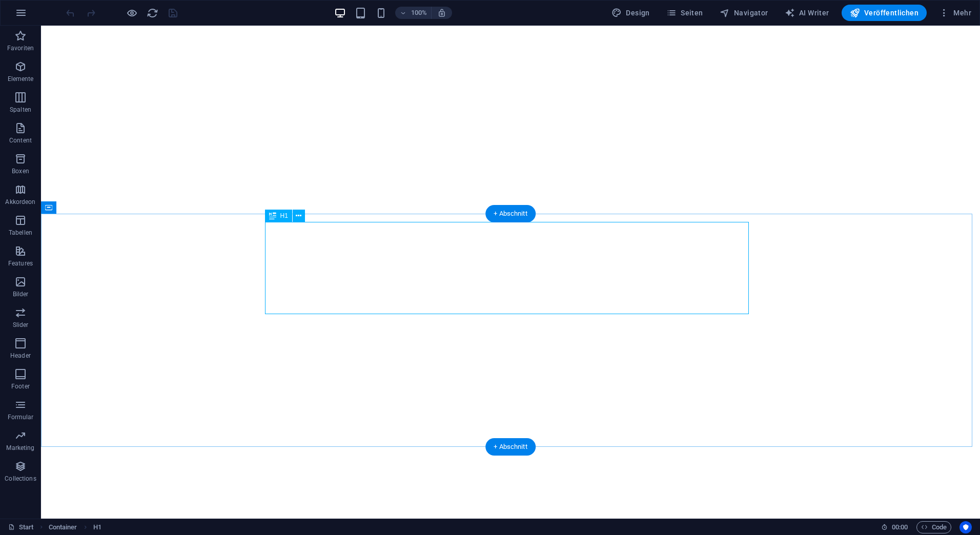  What do you see at coordinates (20, 418) in the screenshot?
I see `p: Formular` at bounding box center [20, 418].